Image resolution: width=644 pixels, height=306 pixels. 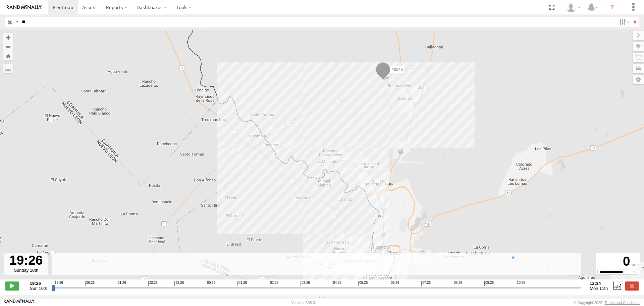 I want to click on a: Terms and Conditions, so click(x=623, y=302).